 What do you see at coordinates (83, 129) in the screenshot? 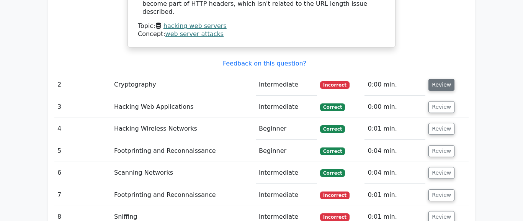
I see `td: 4` at bounding box center [83, 129].